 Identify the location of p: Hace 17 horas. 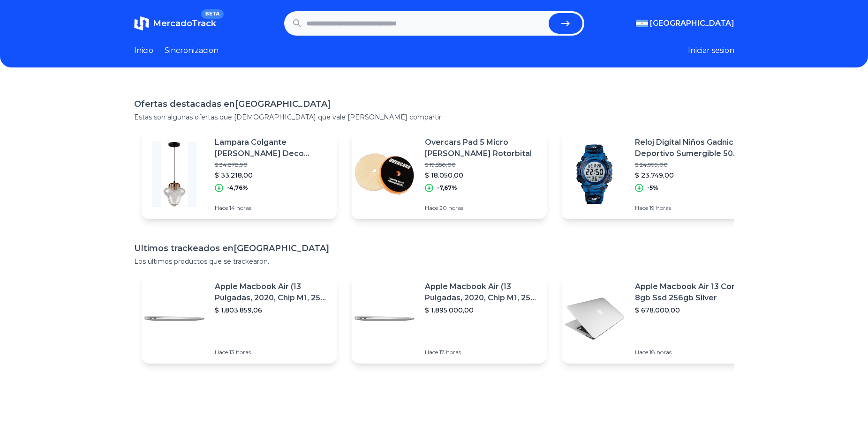
(482, 353).